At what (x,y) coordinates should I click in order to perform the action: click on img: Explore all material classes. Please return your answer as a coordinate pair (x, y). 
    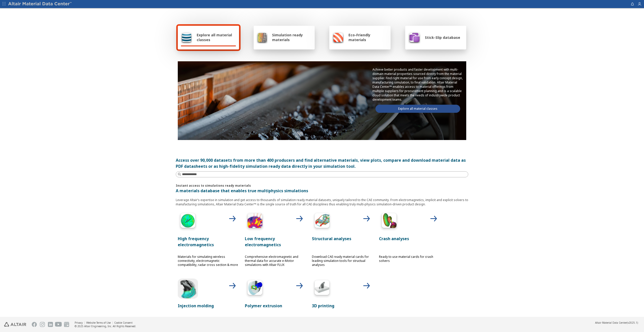
    Looking at the image, I should click on (186, 38).